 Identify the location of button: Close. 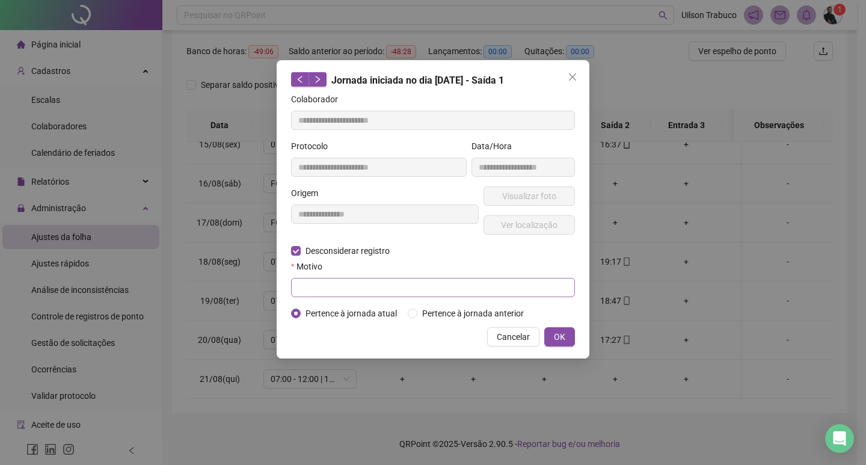
(573, 77).